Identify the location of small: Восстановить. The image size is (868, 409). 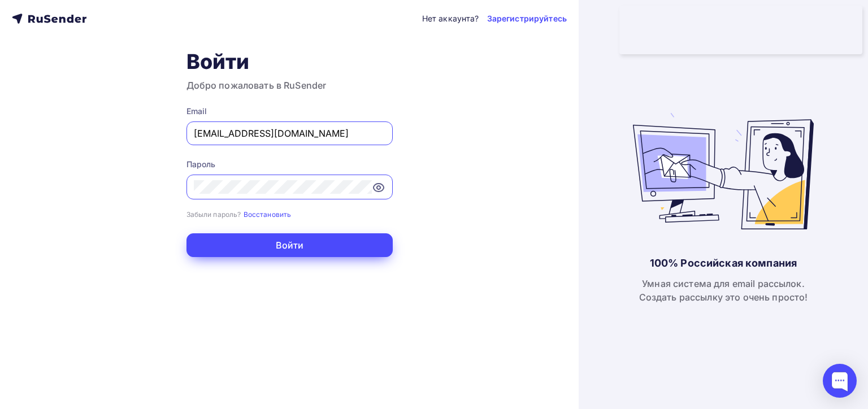
(268, 214).